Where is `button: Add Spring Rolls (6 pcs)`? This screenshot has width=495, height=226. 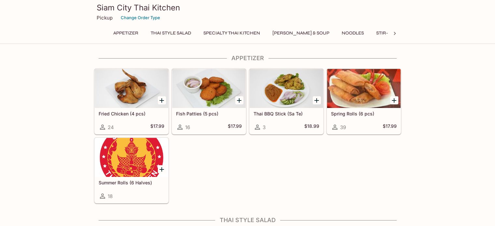 button: Add Spring Rolls (6 pcs) is located at coordinates (394, 100).